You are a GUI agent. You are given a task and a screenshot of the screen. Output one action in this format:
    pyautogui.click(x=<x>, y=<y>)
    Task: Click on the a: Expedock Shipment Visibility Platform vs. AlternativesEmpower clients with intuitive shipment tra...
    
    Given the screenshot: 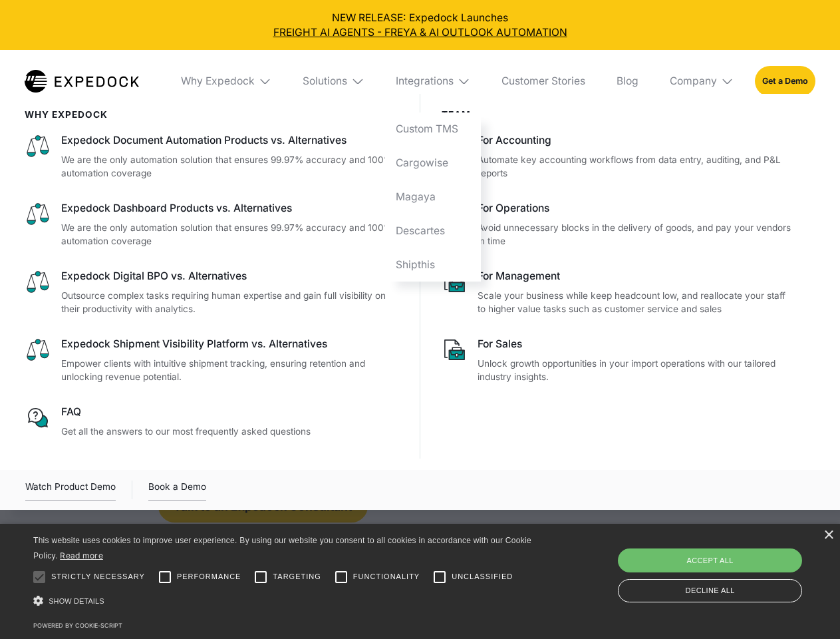 What is the action you would take?
    pyautogui.click(x=211, y=360)
    